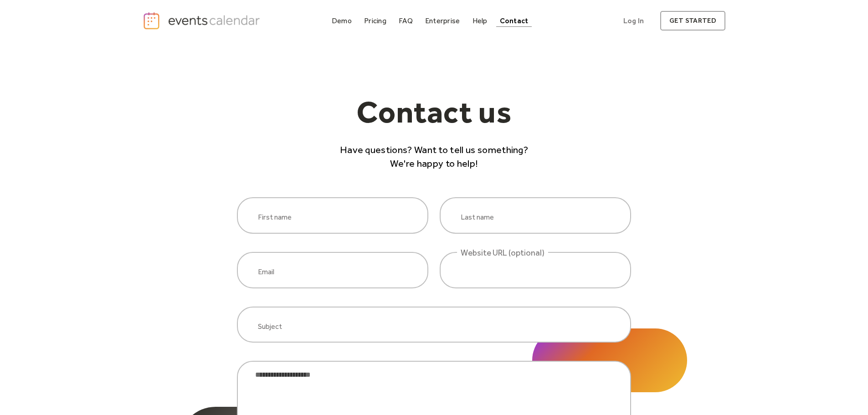 The width and height of the screenshot is (868, 415). I want to click on a: Log In, so click(633, 21).